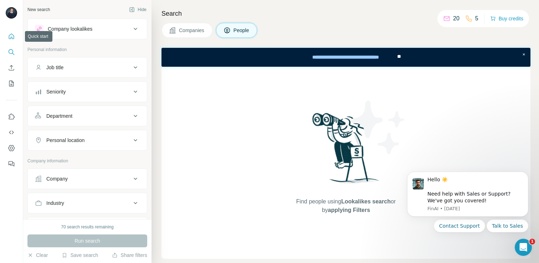  Describe the element at coordinates (507, 19) in the screenshot. I see `button: Buy credits` at that location.